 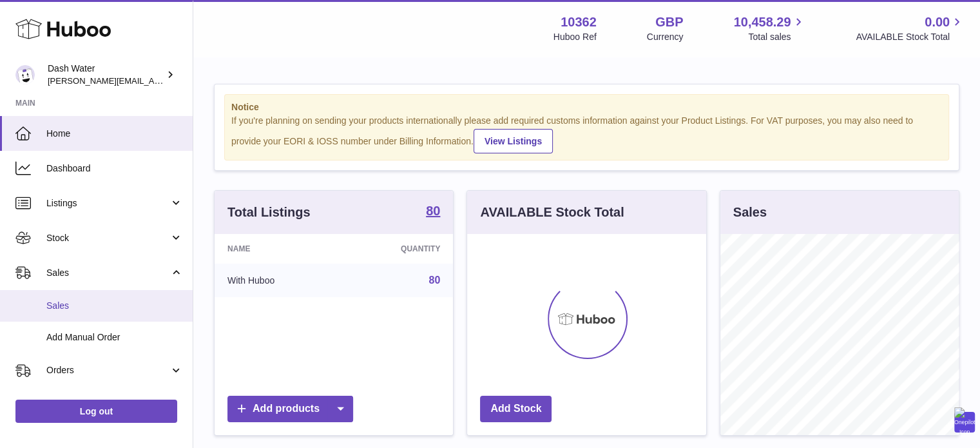 What do you see at coordinates (910, 36) in the screenshot?
I see `span: AVAILABLE Stock Total` at bounding box center [910, 36].